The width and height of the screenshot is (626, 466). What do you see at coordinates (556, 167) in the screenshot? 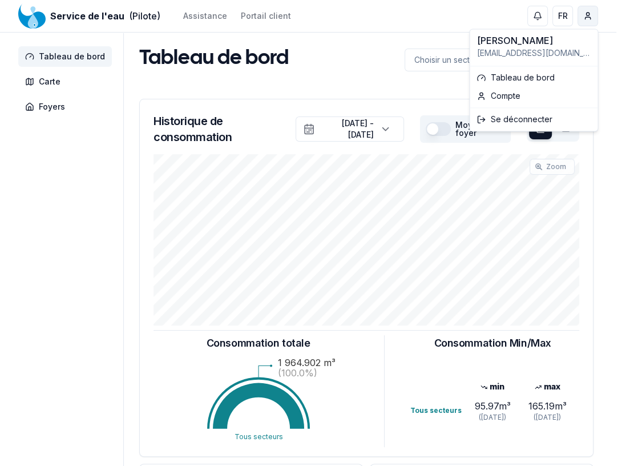
I see `span: Zoom` at bounding box center [556, 167].